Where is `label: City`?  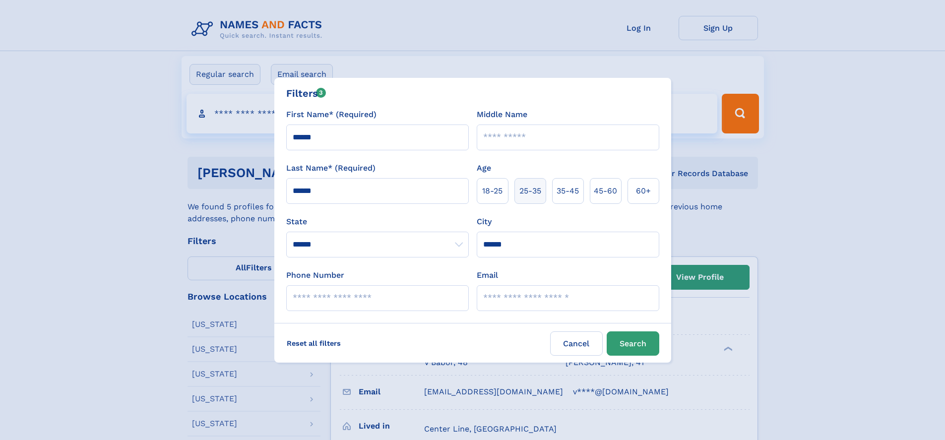 label: City is located at coordinates (484, 222).